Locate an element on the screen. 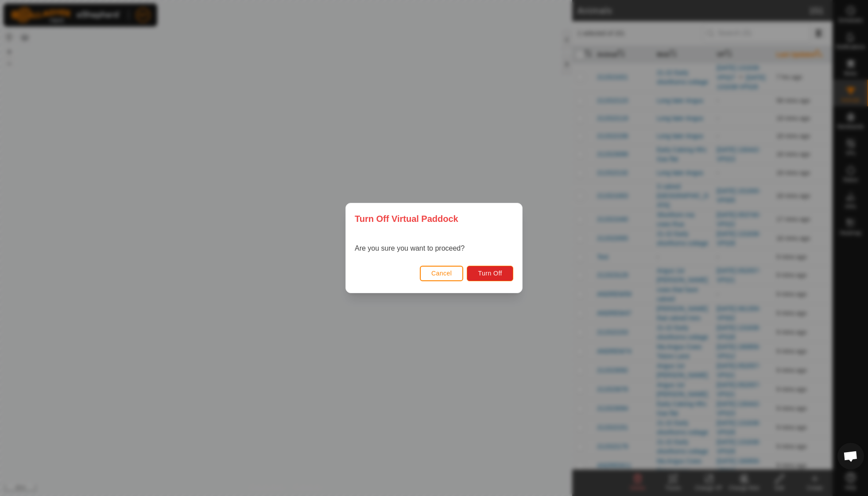 The width and height of the screenshot is (868, 496). span: Turn Off is located at coordinates (490, 273).